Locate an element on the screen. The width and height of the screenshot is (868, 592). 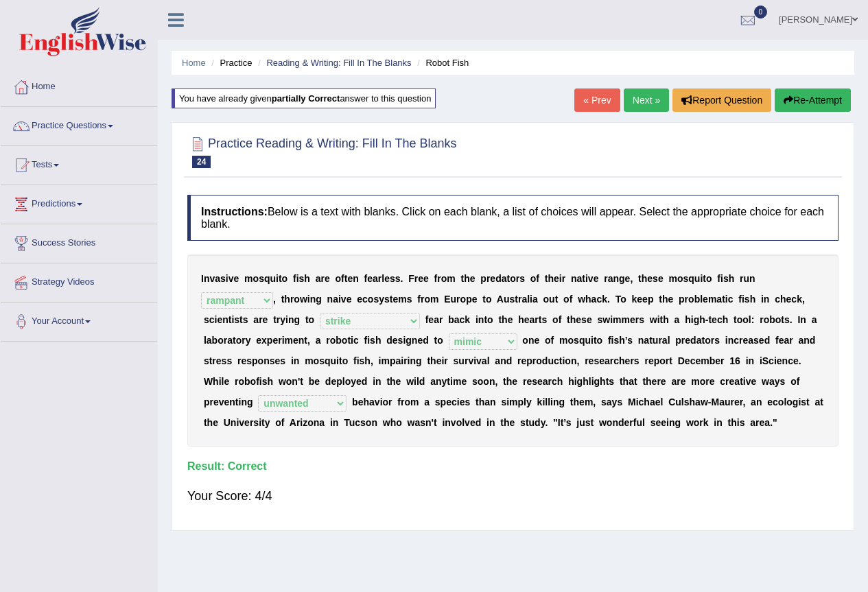
b: y is located at coordinates (382, 299).